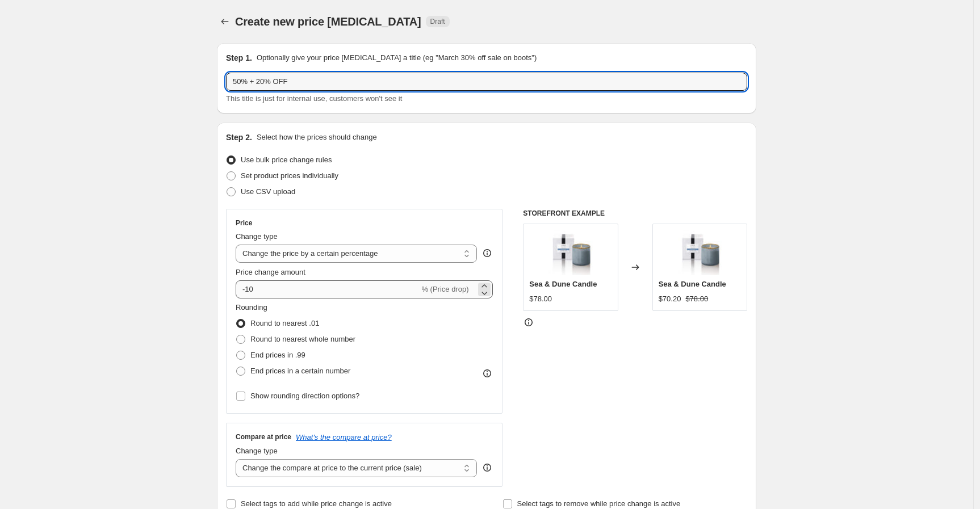 Image resolution: width=980 pixels, height=509 pixels. What do you see at coordinates (317, 137) in the screenshot?
I see `p: Select how the prices should change` at bounding box center [317, 137].